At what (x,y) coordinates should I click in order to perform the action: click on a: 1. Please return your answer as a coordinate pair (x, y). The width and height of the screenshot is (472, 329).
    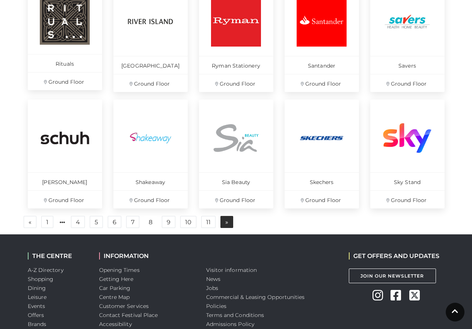
    Looking at the image, I should click on (47, 222).